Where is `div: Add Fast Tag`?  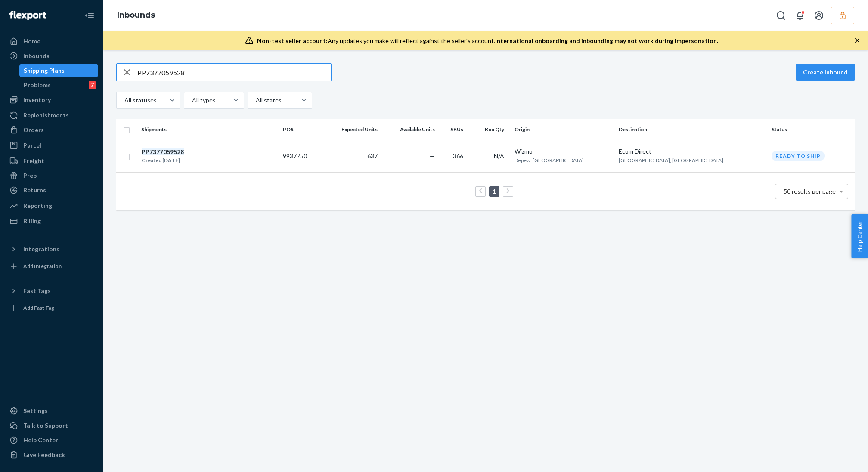 div: Add Fast Tag is located at coordinates (39, 307).